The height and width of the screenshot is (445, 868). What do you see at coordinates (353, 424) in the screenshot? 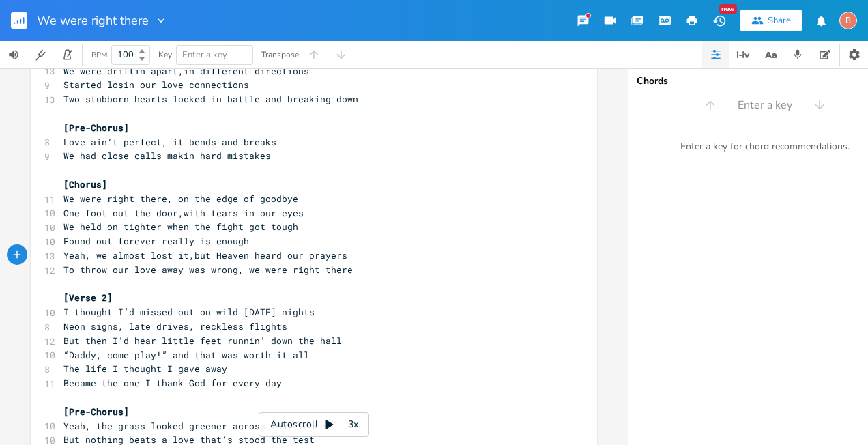
I see `div: 3x` at bounding box center [353, 424].